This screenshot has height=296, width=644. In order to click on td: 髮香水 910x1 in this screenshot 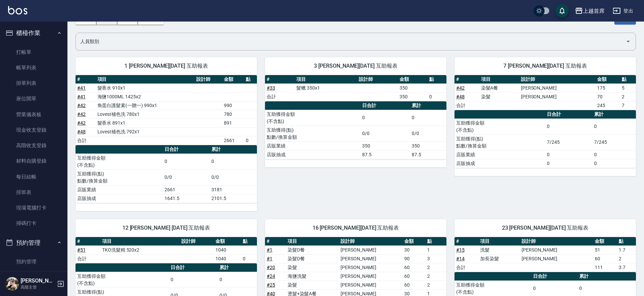, I will do `click(145, 88)`.